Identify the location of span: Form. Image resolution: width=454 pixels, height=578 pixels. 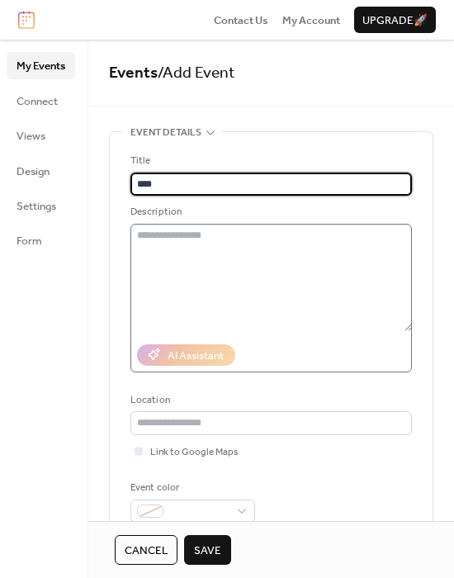
(29, 241).